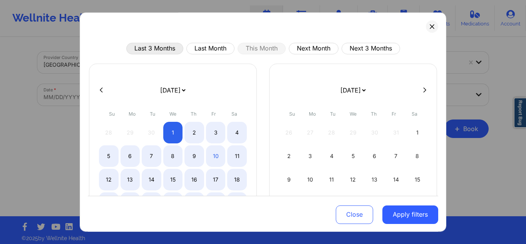  What do you see at coordinates (194, 156) in the screenshot?
I see `div: Thu Oct 09 2025` at bounding box center [194, 156].